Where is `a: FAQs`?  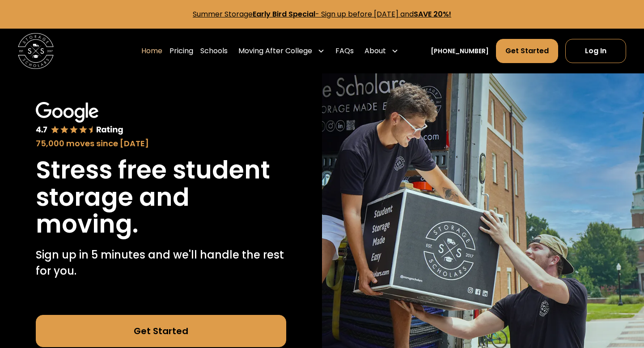 a: FAQs is located at coordinates (344, 51).